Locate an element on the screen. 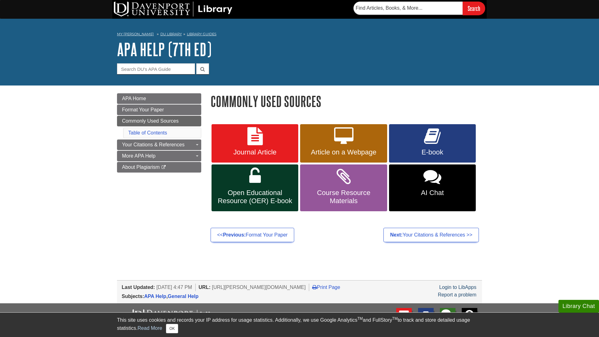 Image resolution: width=599 pixels, height=337 pixels. button: Close is located at coordinates (172, 329).